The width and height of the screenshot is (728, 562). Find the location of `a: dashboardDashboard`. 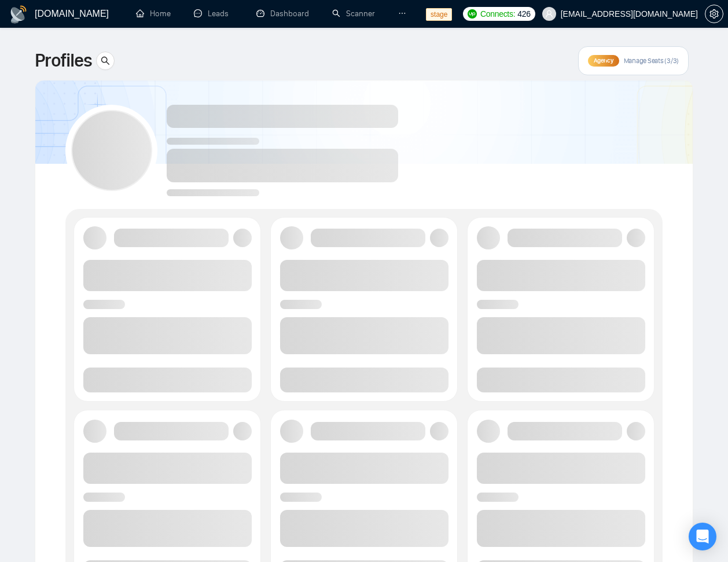

a: dashboardDashboard is located at coordinates (283, 13).